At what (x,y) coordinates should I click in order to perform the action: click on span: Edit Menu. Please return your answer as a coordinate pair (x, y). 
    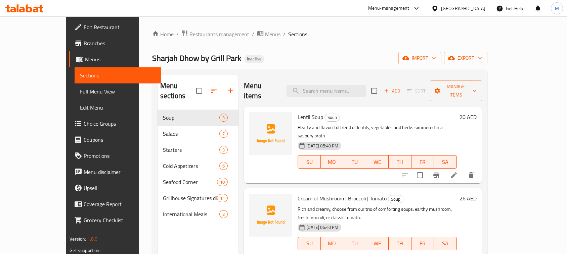
    Looking at the image, I should click on (117, 108).